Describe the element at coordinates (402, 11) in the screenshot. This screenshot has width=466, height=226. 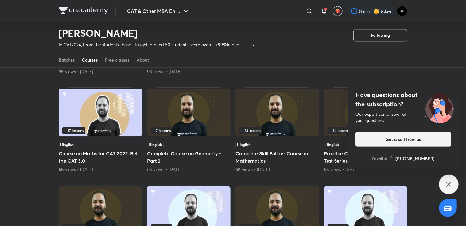
I see `img: GAME CHANGER` at that location.